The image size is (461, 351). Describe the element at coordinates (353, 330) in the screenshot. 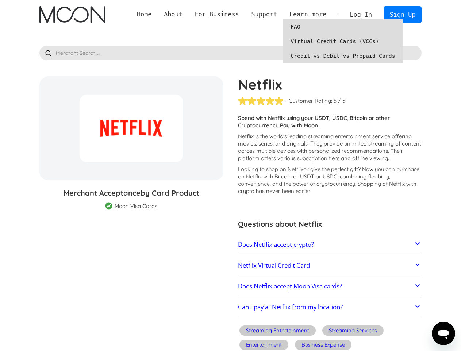

I see `div: Streaming Services` at that location.